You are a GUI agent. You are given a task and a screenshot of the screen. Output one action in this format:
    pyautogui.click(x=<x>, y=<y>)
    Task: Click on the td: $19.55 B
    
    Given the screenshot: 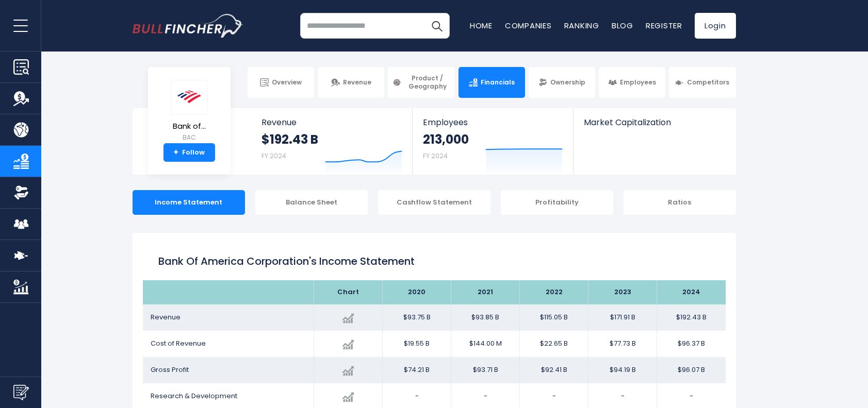 What is the action you would take?
    pyautogui.click(x=416, y=343)
    